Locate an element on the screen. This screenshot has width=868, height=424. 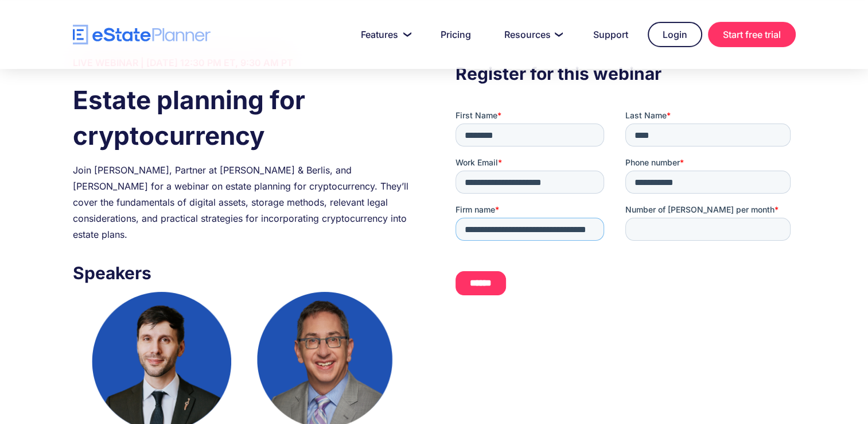
span: Phone number is located at coordinates (197, 52).